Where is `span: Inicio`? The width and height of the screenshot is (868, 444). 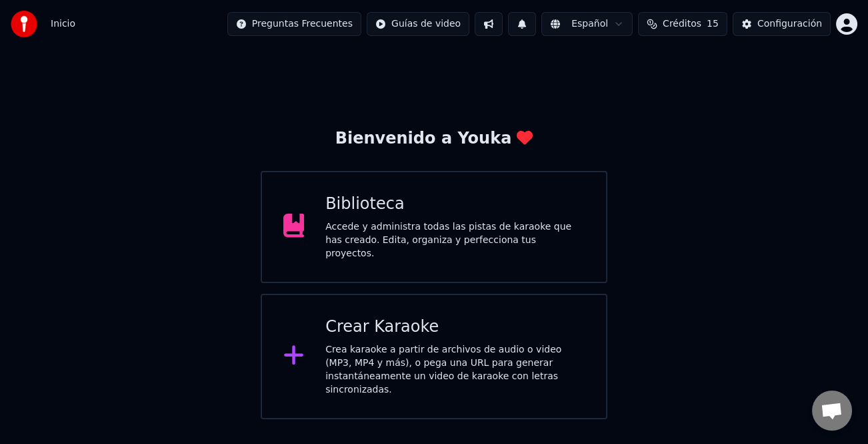
span: Inicio is located at coordinates (63, 24).